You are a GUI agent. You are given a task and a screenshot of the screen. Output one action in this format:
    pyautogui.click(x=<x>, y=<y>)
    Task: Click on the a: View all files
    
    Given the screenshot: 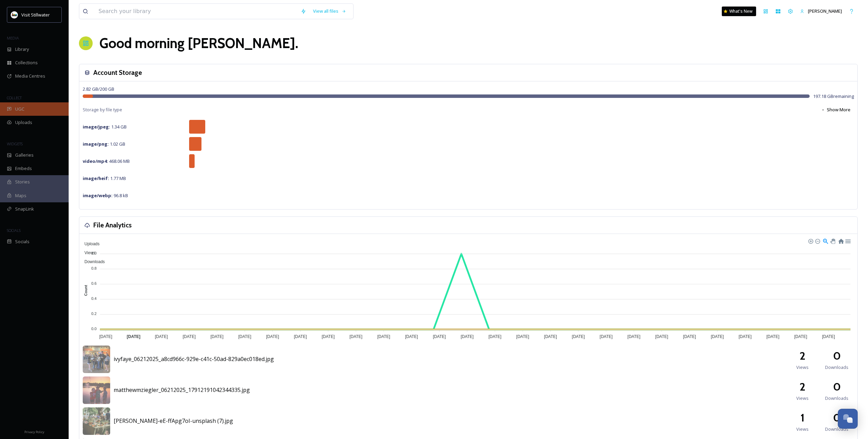 What is the action you would take?
    pyautogui.click(x=329, y=11)
    